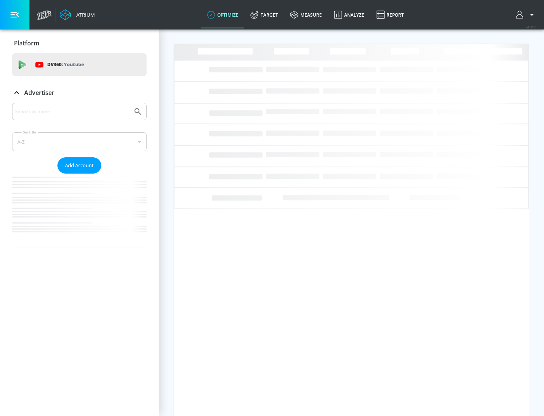  Describe the element at coordinates (79, 165) in the screenshot. I see `span: Add Account` at that location.